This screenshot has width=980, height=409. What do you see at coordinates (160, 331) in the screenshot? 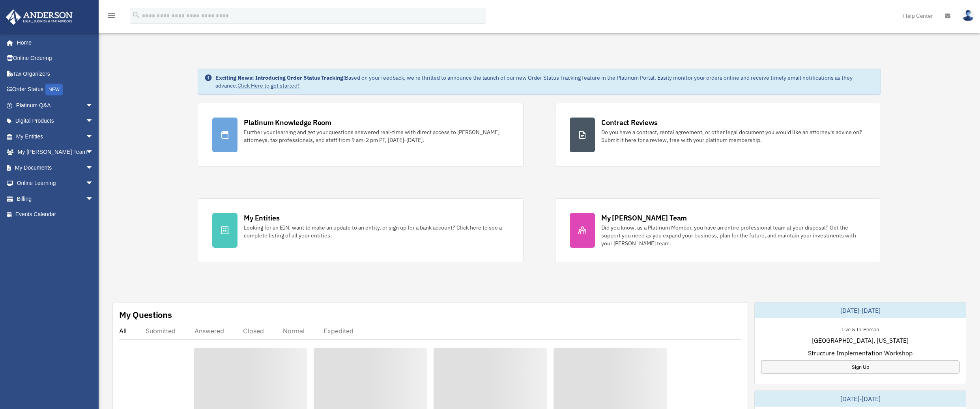
I see `div: Submitted` at bounding box center [160, 331].